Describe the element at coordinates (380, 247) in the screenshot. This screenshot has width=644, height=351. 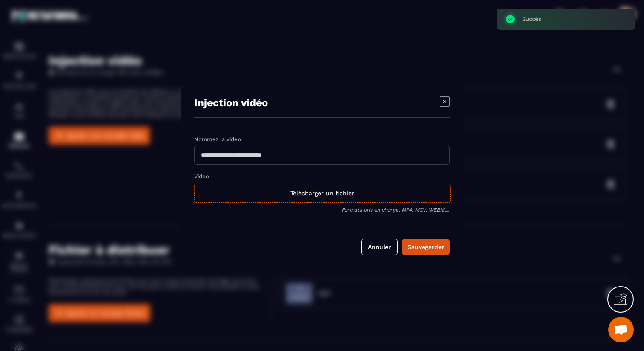
I see `button: Annuler` at that location.